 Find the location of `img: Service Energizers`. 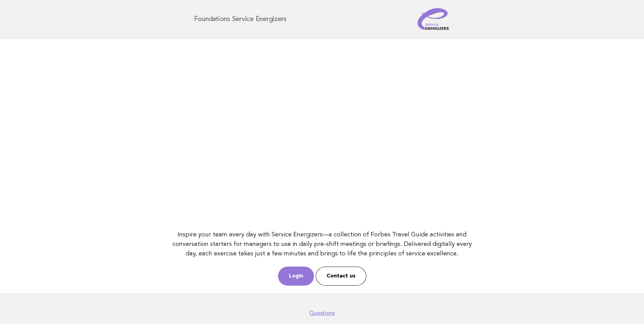

img: Service Energizers is located at coordinates (434, 19).